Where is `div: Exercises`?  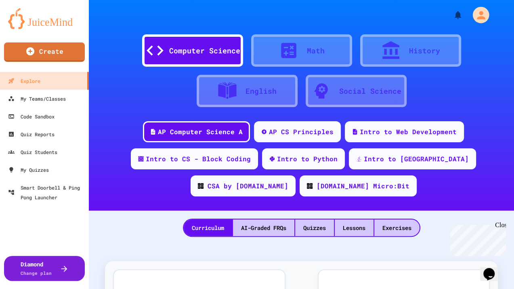 div: Exercises is located at coordinates (397, 227).